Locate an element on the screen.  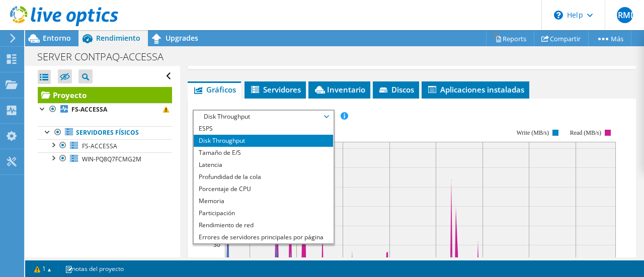
h1: SERVER CONTPAQ-ACCESSA is located at coordinates (105, 57).